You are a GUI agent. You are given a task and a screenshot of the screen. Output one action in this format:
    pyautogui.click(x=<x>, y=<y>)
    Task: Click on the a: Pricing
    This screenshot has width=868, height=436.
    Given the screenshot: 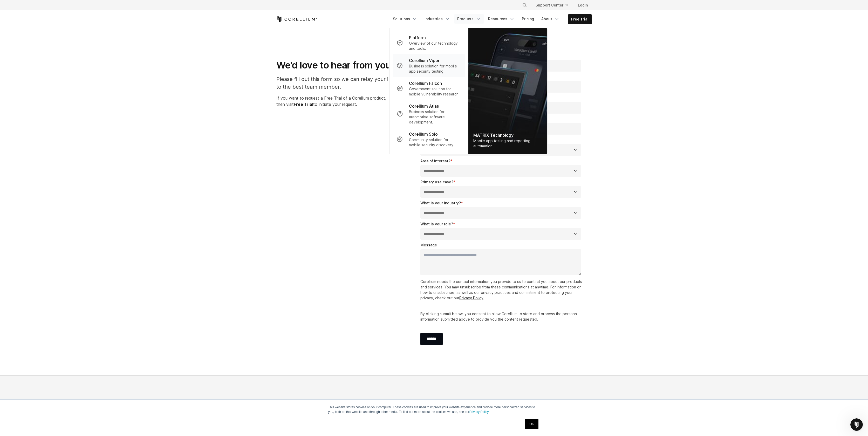 What is the action you would take?
    pyautogui.click(x=528, y=19)
    